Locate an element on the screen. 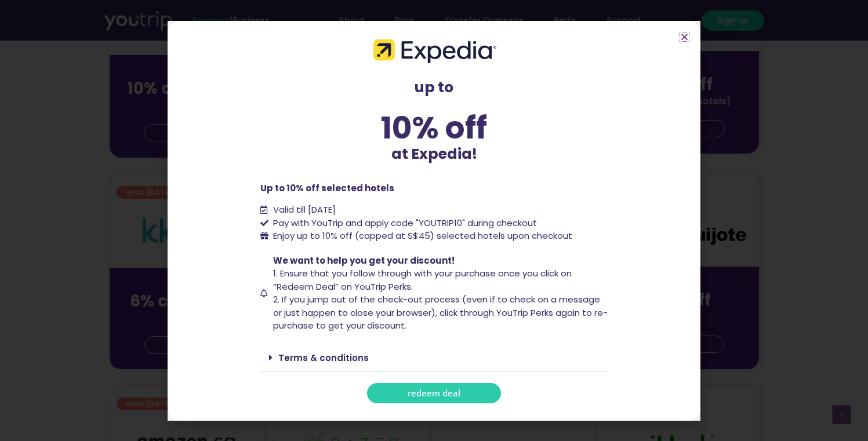 This screenshot has height=441, width=868. p: Up to 10% off selected hotels is located at coordinates (434, 188).